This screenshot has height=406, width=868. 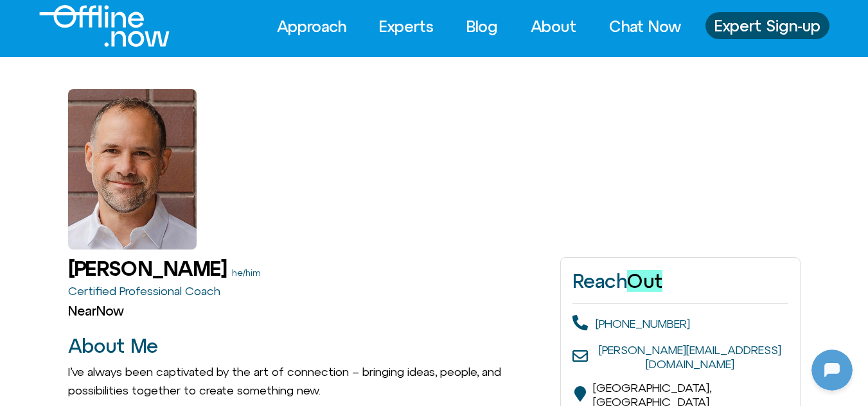 I want to click on p: I’ve always been captivated by the art of connection – bringing ideas, people, and possibilities ..., so click(x=308, y=382).